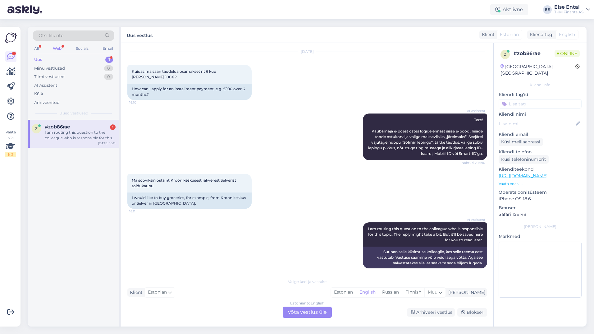  I want to click on span: Muu, so click(433, 292).